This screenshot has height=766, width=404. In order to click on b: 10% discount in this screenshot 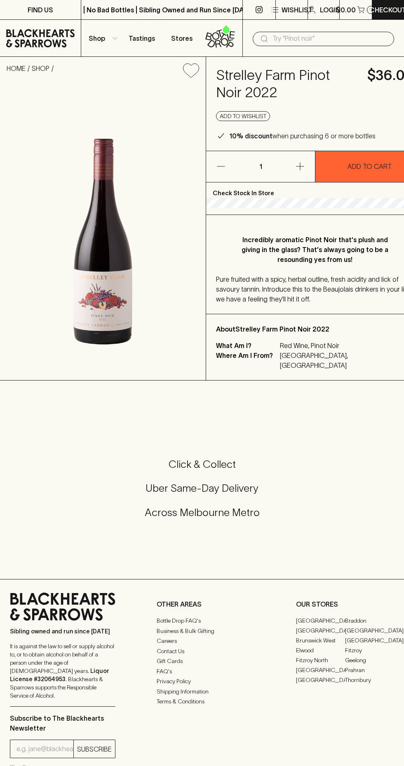, I will do `click(250, 136)`.